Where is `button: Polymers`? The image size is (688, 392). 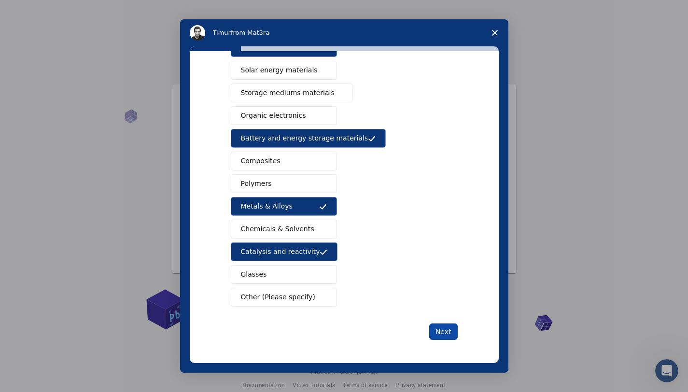 button: Polymers is located at coordinates (284, 184).